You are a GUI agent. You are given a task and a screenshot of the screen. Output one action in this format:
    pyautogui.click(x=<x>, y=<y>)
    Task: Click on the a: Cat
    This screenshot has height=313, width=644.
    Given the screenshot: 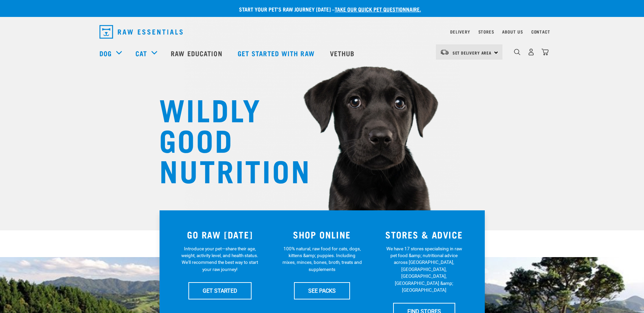 What is the action you would take?
    pyautogui.click(x=141, y=53)
    